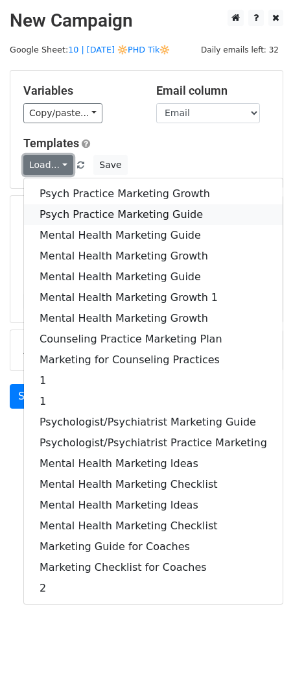 This screenshot has height=685, width=293. Describe the element at coordinates (153, 443) in the screenshot. I see `a: Psychologist/Psychiatrist Practice Marketing` at that location.